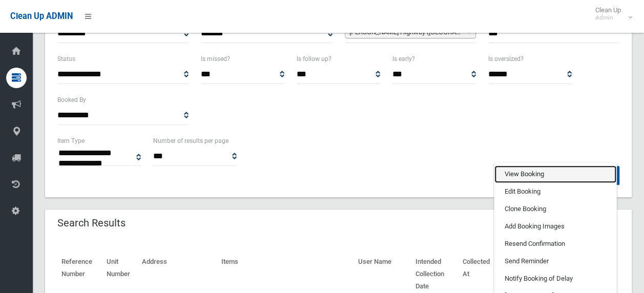 This screenshot has width=644, height=293. What do you see at coordinates (555, 226) in the screenshot?
I see `a: Add Booking Images` at bounding box center [555, 226].